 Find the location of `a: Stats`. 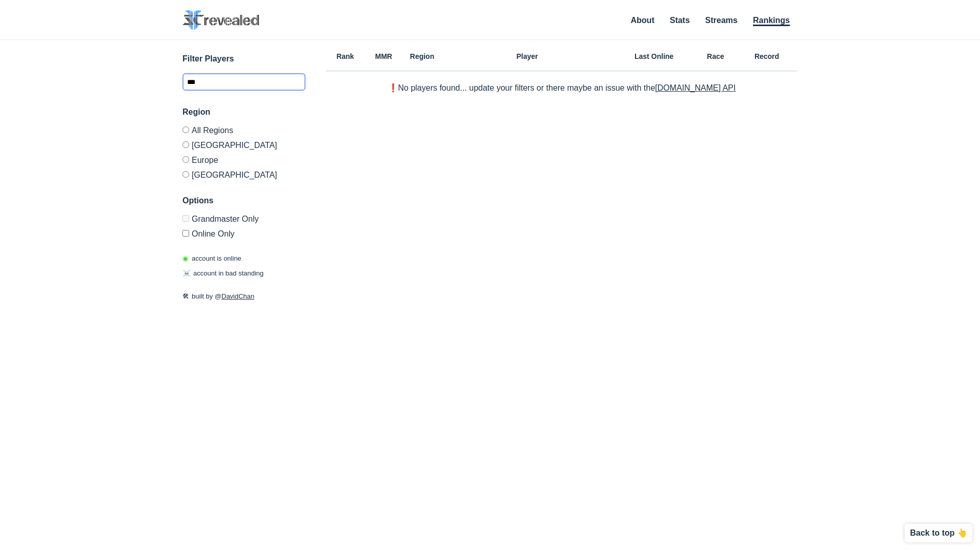

a: Stats is located at coordinates (680, 20).